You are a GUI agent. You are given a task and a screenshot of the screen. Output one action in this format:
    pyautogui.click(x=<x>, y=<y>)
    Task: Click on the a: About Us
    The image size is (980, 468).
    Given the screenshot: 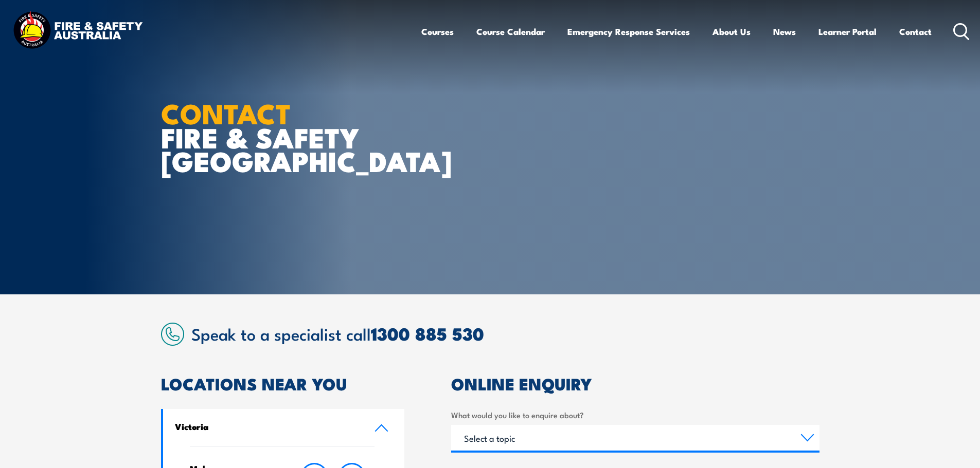 What is the action you would take?
    pyautogui.click(x=731, y=31)
    